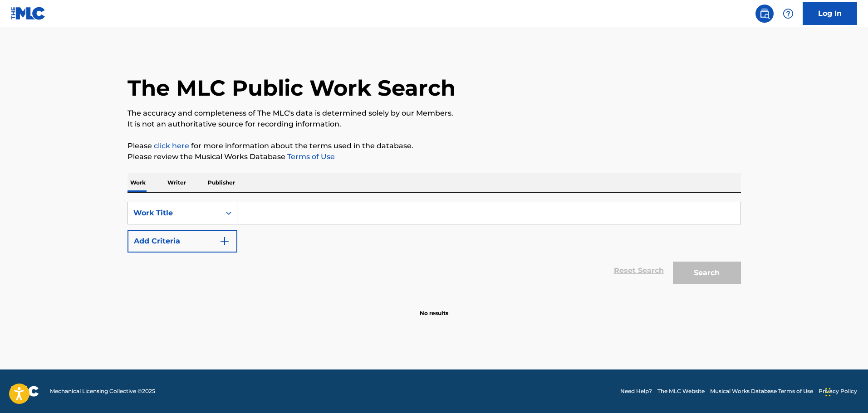 Image resolution: width=868 pixels, height=413 pixels. I want to click on a: The MLC Website, so click(681, 391).